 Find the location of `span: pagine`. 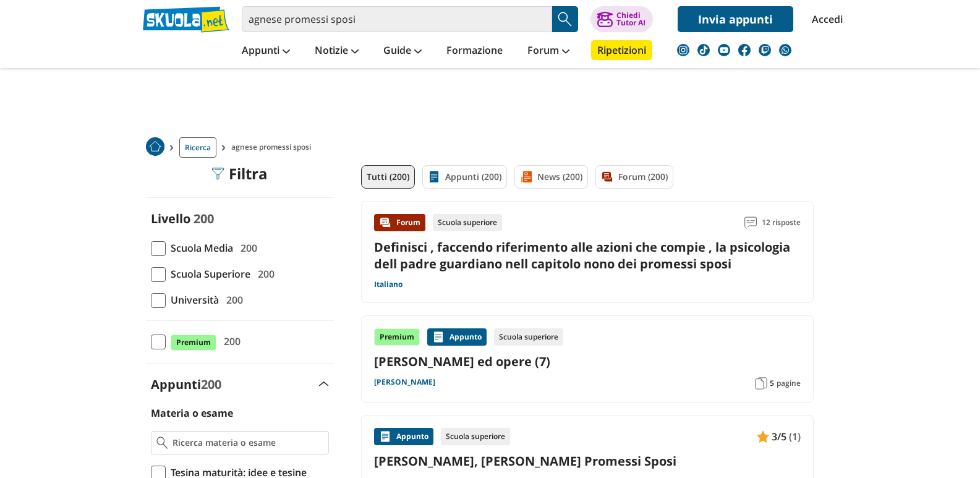

span: pagine is located at coordinates (788, 383).